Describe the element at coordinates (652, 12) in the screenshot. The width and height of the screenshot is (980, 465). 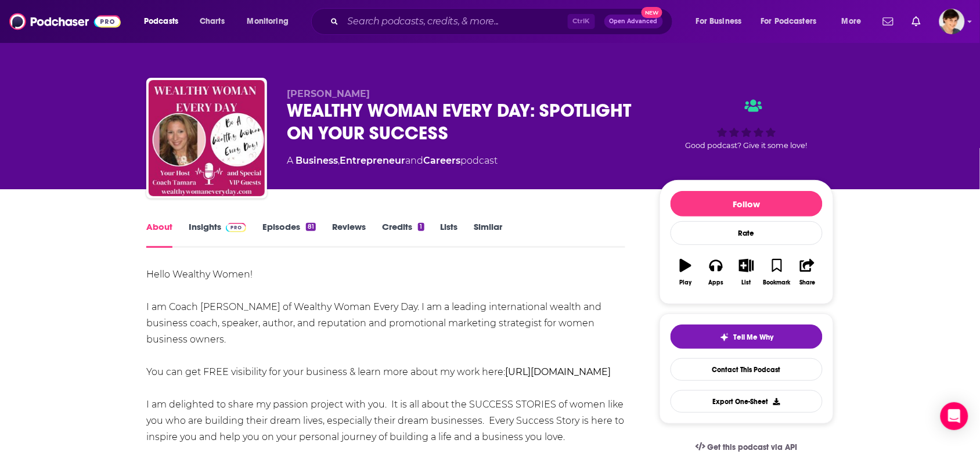
I see `span: New` at that location.